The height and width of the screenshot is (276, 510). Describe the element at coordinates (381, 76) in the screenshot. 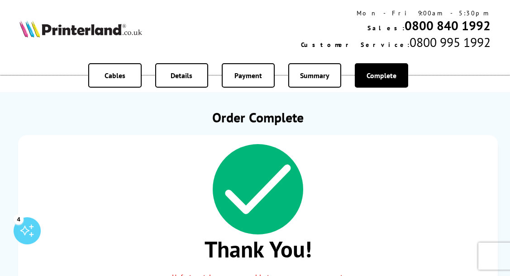

I see `span: Complete` at that location.